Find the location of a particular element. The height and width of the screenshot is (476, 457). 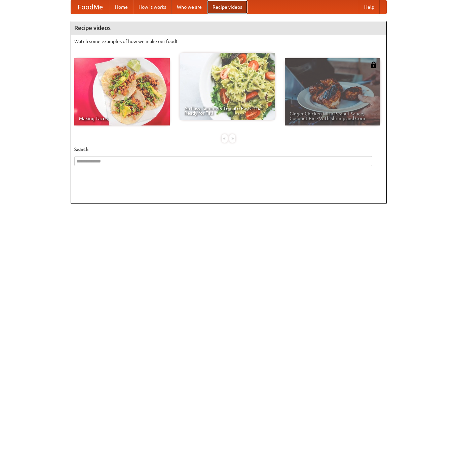

a: An Easy, Summery Tomato Pasta That's Ready for Fall is located at coordinates (227, 87).